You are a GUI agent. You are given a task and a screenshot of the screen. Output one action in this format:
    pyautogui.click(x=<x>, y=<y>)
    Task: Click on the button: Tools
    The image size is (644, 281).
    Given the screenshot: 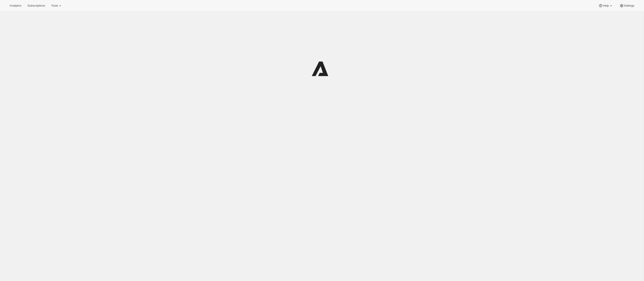 What is the action you would take?
    pyautogui.click(x=56, y=6)
    